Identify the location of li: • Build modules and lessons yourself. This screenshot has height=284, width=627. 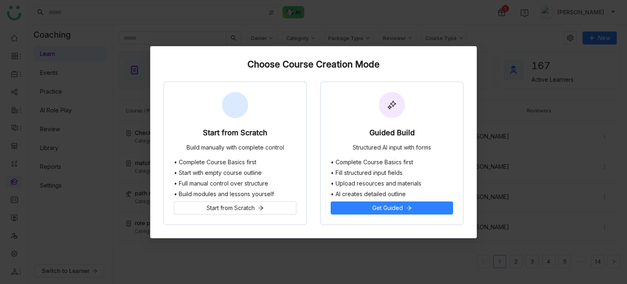
(235, 194).